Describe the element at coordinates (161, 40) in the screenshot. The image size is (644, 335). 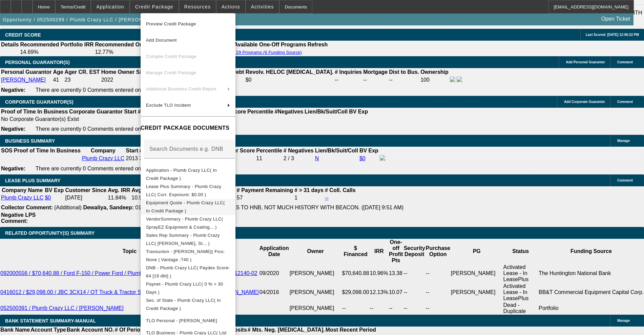
I see `span: Add Document` at that location.